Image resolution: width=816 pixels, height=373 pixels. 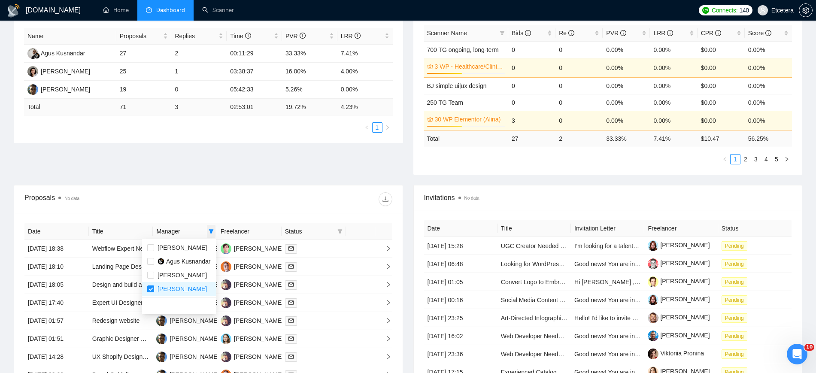 I want to click on td: 03:38:37, so click(x=254, y=72).